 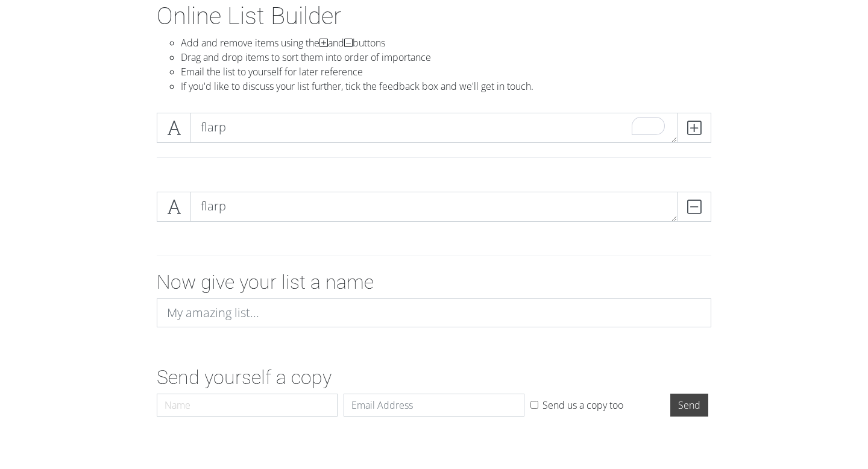 What do you see at coordinates (446, 86) in the screenshot?
I see `li: If you'd like to discuss your list further, tick the feedback box and we'll get in touch.` at bounding box center [446, 86].